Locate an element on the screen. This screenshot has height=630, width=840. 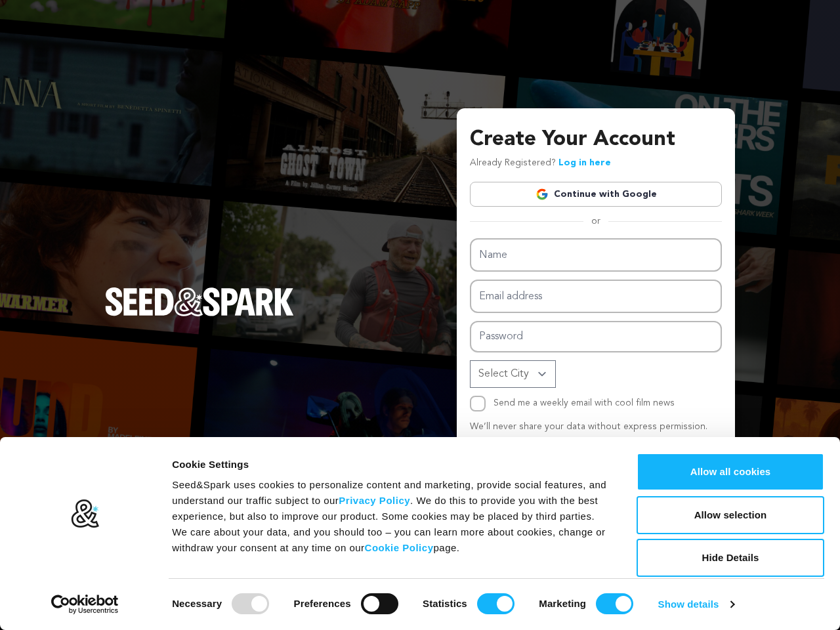
span: or is located at coordinates (596, 221).